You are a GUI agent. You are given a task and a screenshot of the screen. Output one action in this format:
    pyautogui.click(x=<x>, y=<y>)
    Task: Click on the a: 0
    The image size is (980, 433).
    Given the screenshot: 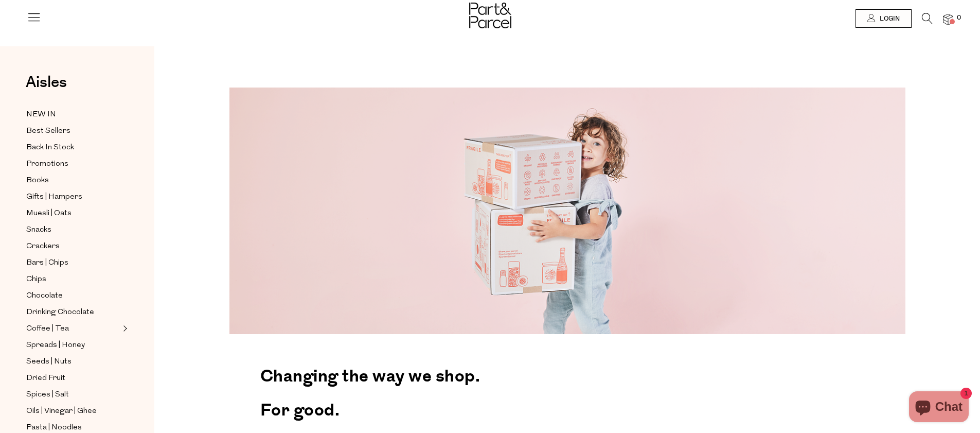 What is the action you would take?
    pyautogui.click(x=948, y=19)
    